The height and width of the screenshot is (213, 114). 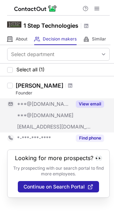 What do you see at coordinates (58, 158) in the screenshot?
I see `header: Looking for more prospects? 👀` at bounding box center [58, 158].